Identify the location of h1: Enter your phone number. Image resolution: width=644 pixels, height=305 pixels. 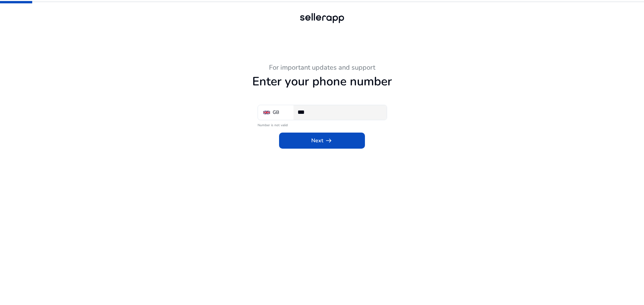
(322, 81).